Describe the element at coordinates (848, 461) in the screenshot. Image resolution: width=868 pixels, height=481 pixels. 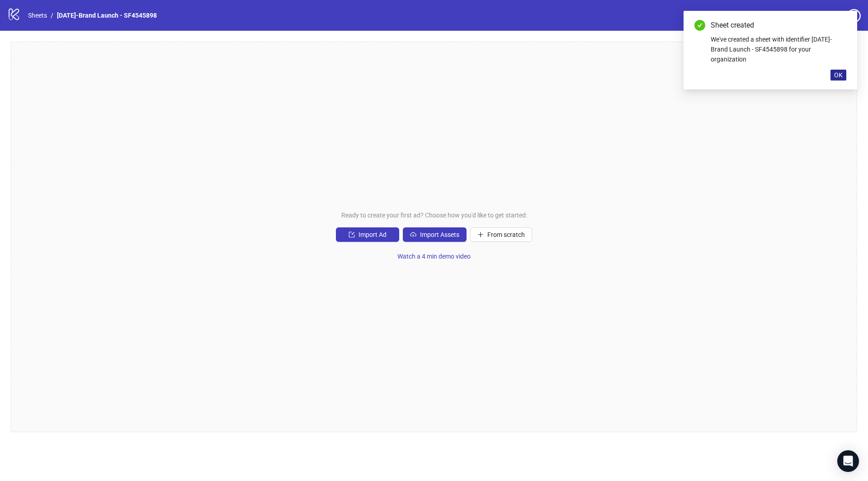
I see `div: Open Intercom Messenger` at that location.